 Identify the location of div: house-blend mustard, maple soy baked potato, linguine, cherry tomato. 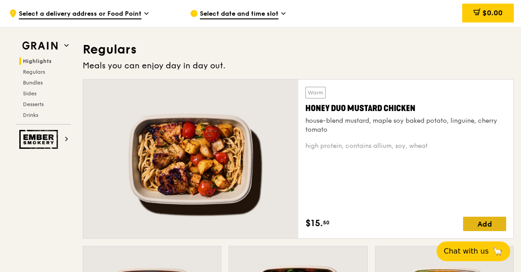
(406, 125).